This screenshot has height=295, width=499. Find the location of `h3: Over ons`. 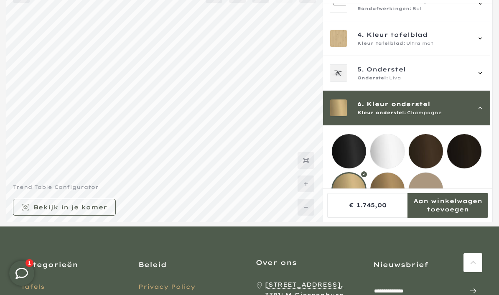

h3: Over ons is located at coordinates (308, 262).